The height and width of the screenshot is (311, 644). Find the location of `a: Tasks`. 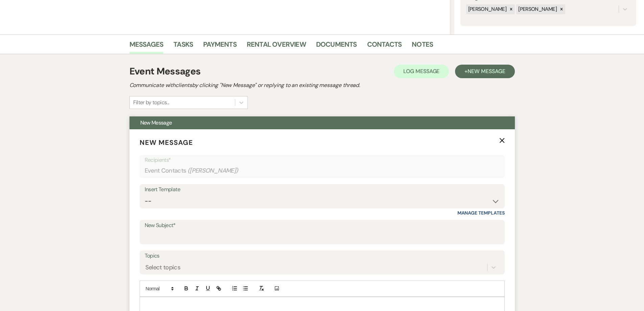

a: Tasks is located at coordinates (183, 46).